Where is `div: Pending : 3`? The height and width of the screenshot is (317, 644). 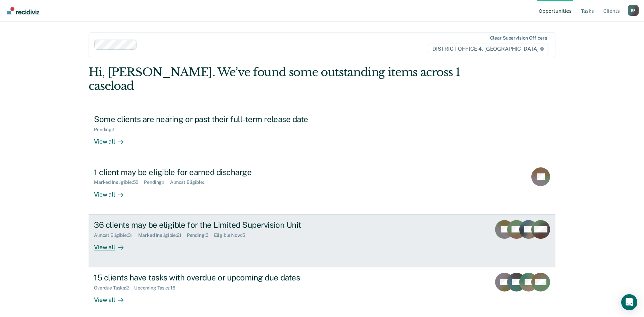 div: Pending : 3 is located at coordinates (200, 235).